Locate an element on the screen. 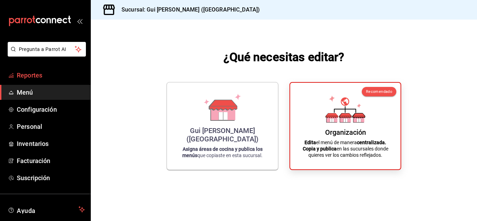 This screenshot has width=477, height=221. strong: centralizada. is located at coordinates (371, 142).